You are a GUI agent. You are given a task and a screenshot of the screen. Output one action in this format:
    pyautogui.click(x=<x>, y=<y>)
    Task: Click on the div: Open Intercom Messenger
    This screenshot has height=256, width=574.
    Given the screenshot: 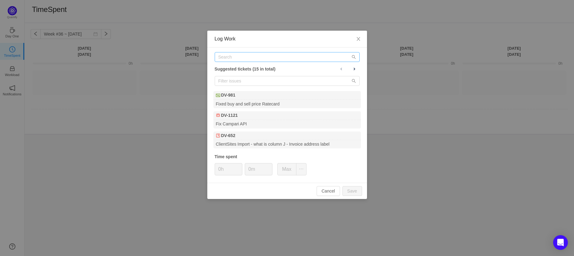 What is the action you would take?
    pyautogui.click(x=560, y=243)
    